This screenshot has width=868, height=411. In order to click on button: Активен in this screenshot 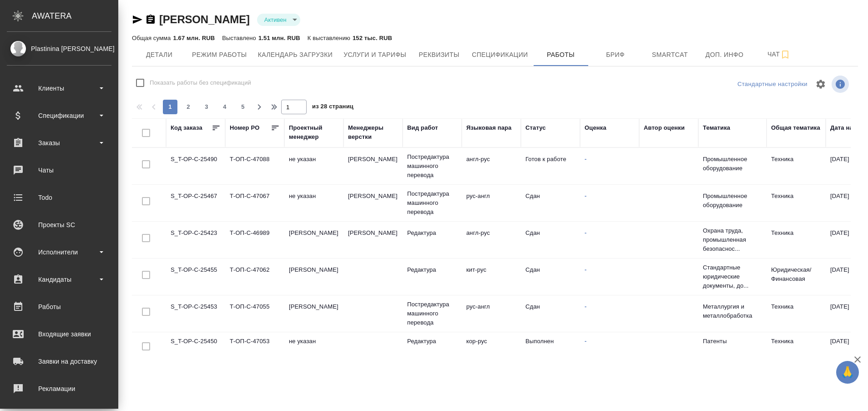, I will do `click(275, 19)`.